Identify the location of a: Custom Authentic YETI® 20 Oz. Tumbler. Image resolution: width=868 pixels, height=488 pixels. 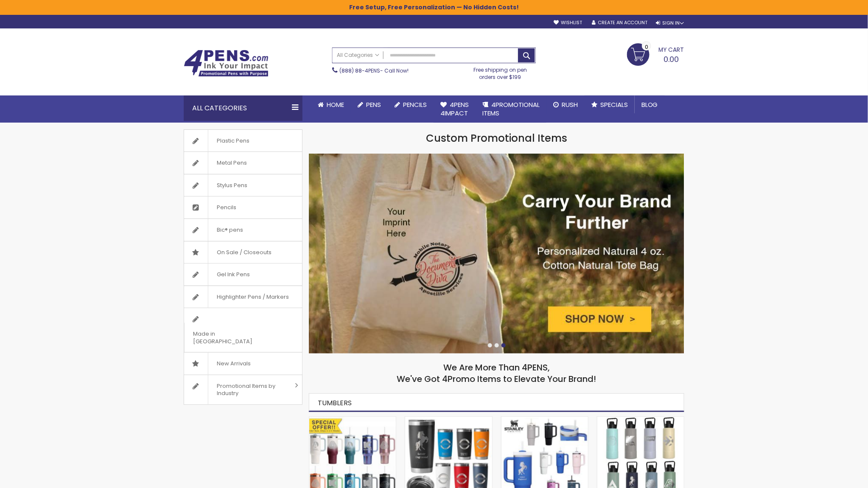
(448, 420).